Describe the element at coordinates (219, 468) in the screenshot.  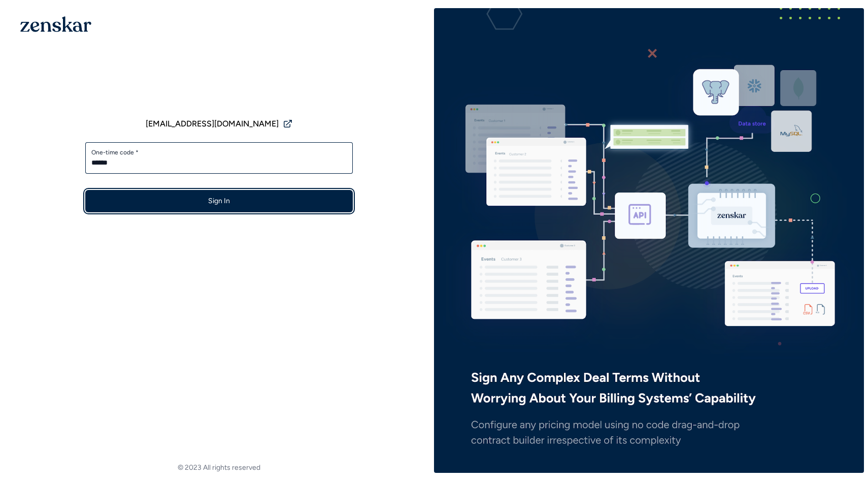
I see `footer: © 2023 All rights reserved` at that location.